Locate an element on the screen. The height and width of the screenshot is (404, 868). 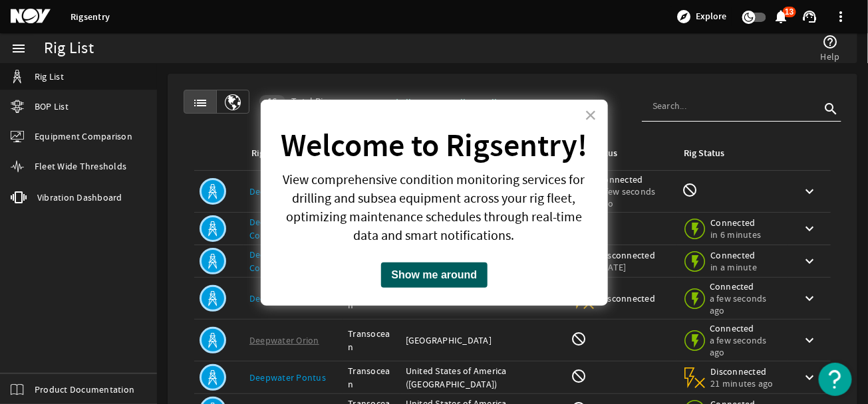
div: 16 is located at coordinates (272, 101).